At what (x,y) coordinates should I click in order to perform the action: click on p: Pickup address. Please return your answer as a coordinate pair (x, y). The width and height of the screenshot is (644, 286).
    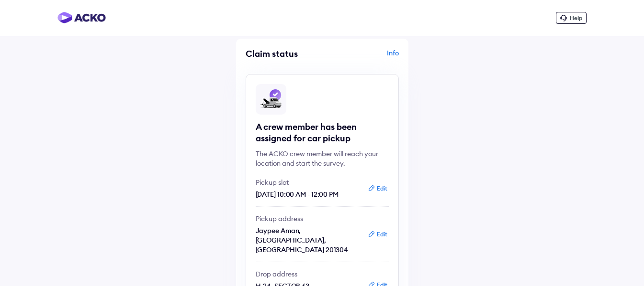
    Looking at the image, I should click on (308, 219).